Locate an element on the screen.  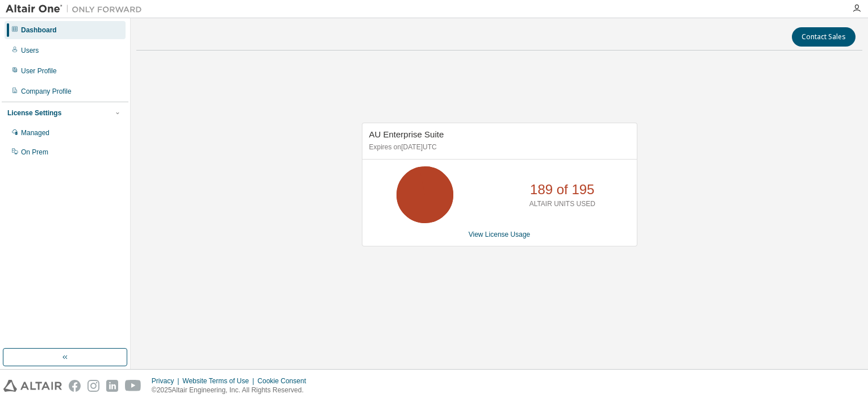
p: 189 of 195 is located at coordinates (562, 189).